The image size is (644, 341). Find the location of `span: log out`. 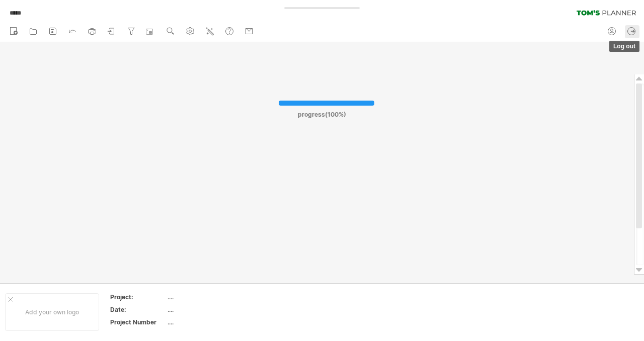

span: log out is located at coordinates (624, 47).